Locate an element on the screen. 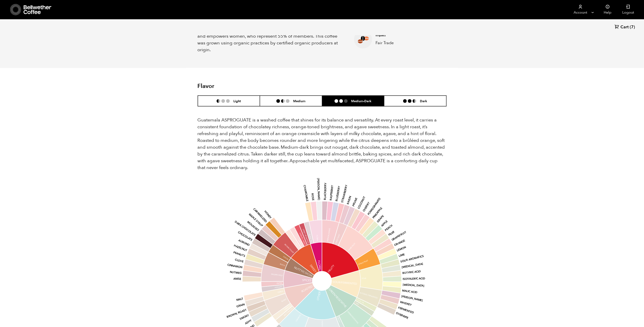 This screenshot has height=327, width=644. h6: Dark is located at coordinates (424, 101).